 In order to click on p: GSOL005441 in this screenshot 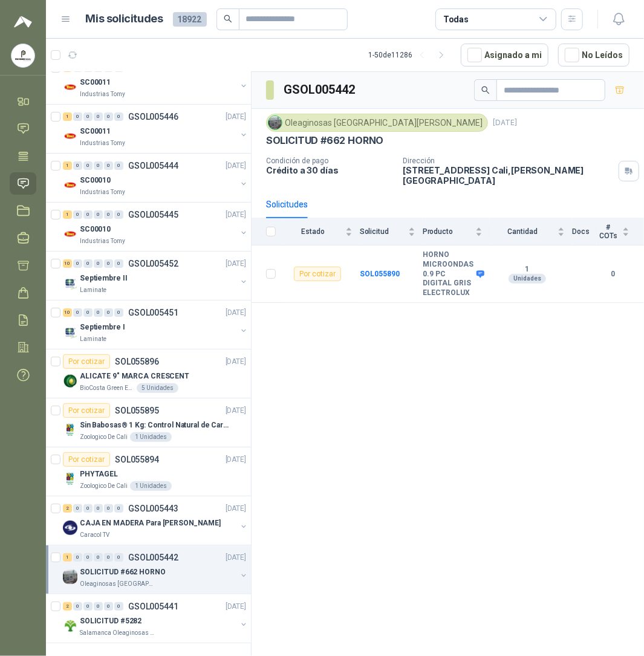, I will do `click(153, 606)`.